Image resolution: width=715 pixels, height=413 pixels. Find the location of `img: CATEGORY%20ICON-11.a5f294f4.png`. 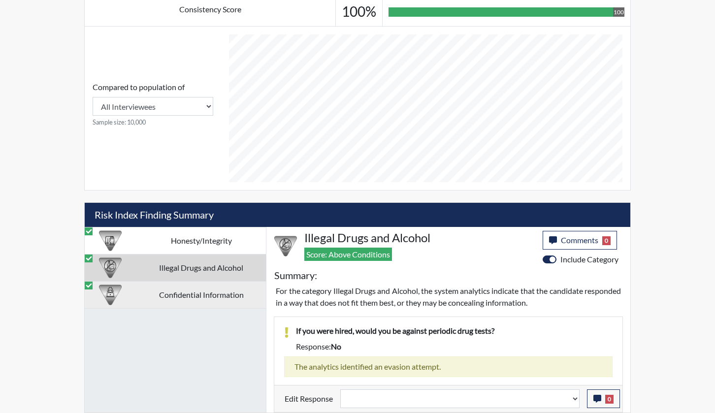

img: CATEGORY%20ICON-11.a5f294f4.png is located at coordinates (110, 241).